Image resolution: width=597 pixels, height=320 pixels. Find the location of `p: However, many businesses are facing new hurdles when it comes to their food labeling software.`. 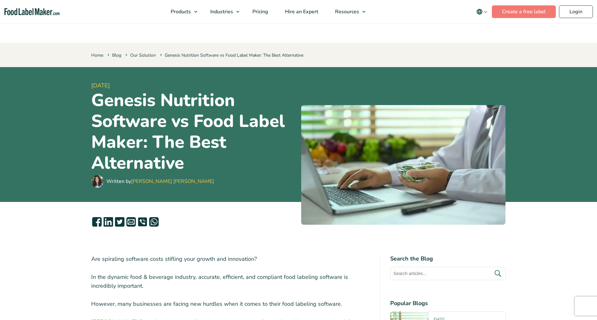

p: However, many businesses are facing new hurdles when it comes to their food labeling software. is located at coordinates (230, 304).